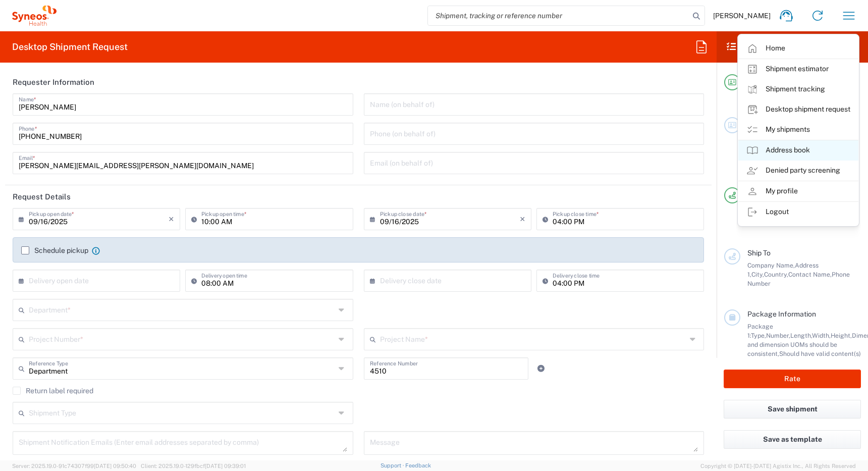 The height and width of the screenshot is (471, 868). Describe the element at coordinates (193, 466) in the screenshot. I see `span: Client: 2025.19.0-129fbcf` at that location.